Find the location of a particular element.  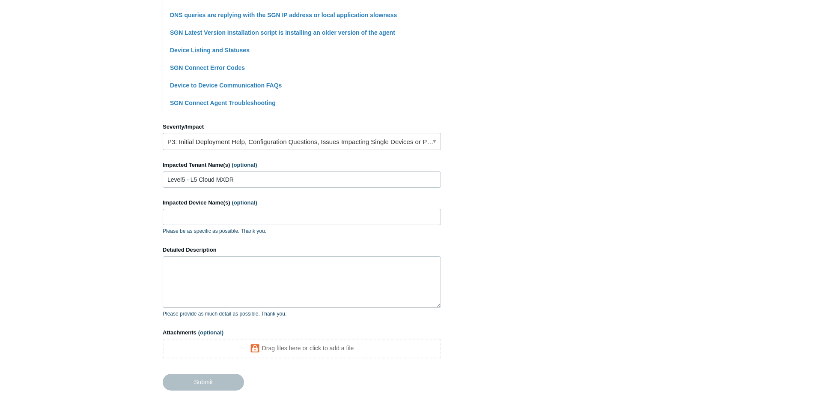

label: Impacted Tenant Name(s) is located at coordinates (302, 165).